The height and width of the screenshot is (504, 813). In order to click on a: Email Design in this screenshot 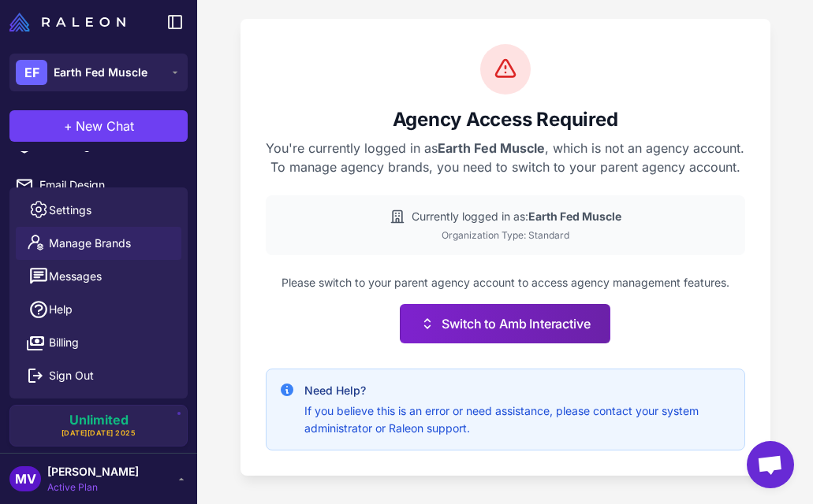, I will do `click(98, 185)`.